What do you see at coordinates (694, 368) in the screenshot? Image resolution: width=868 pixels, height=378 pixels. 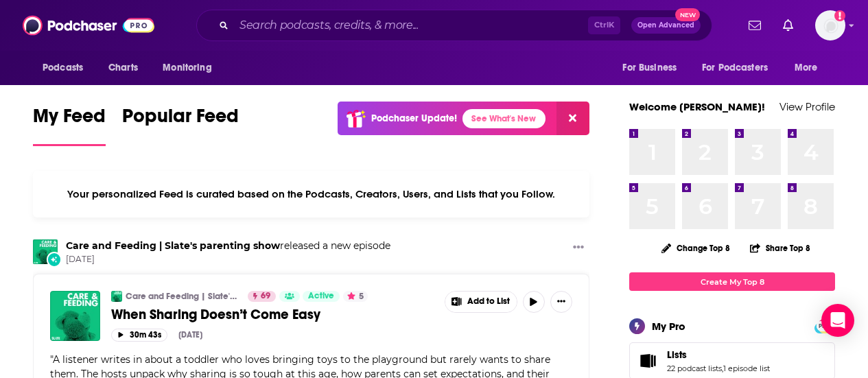 I see `a: 22 podcast lists` at bounding box center [694, 368].